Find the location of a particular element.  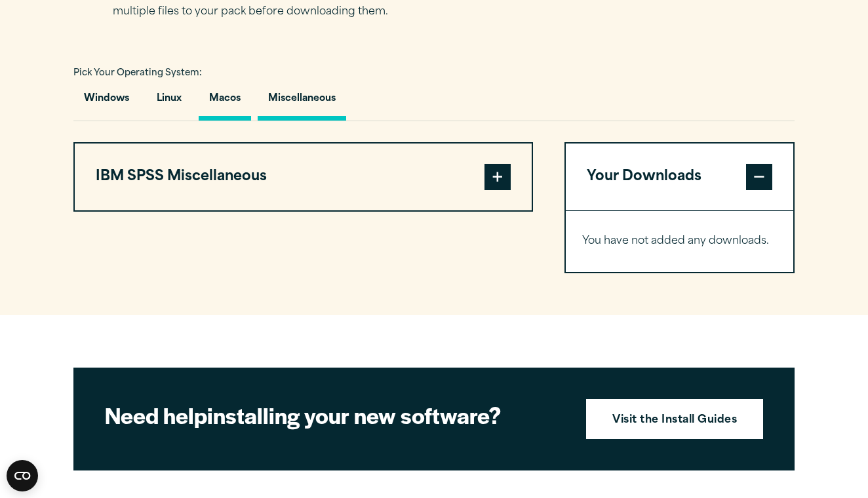

a: Visit the Install Guides is located at coordinates (675, 420).